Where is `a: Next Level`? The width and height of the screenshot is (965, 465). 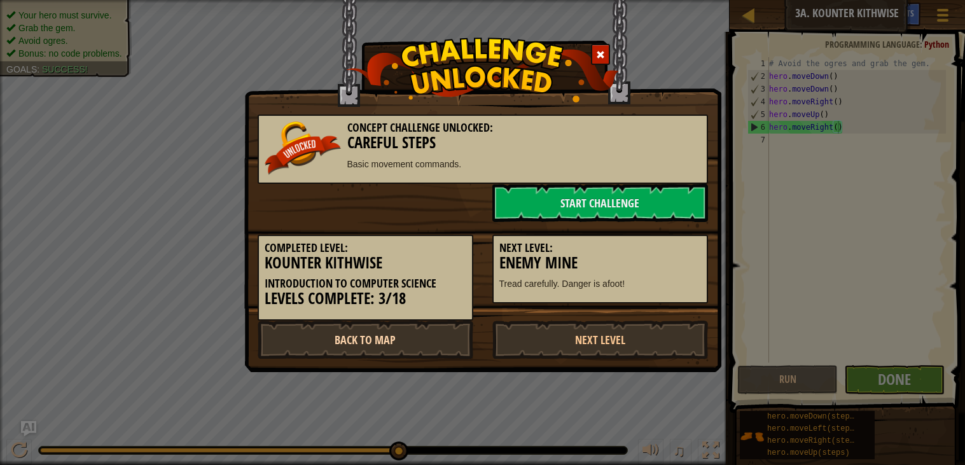 a: Next Level is located at coordinates (600, 340).